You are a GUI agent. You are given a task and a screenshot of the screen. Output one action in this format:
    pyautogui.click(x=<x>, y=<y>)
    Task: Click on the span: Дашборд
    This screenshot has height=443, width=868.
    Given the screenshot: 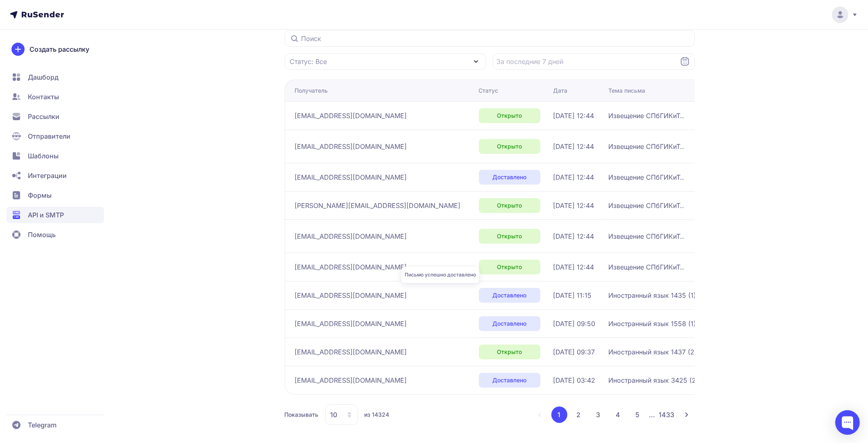 What is the action you would take?
    pyautogui.click(x=43, y=77)
    